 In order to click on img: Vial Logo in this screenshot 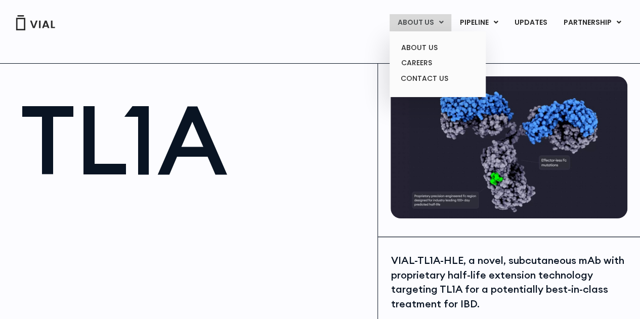, I will do `click(35, 23)`.